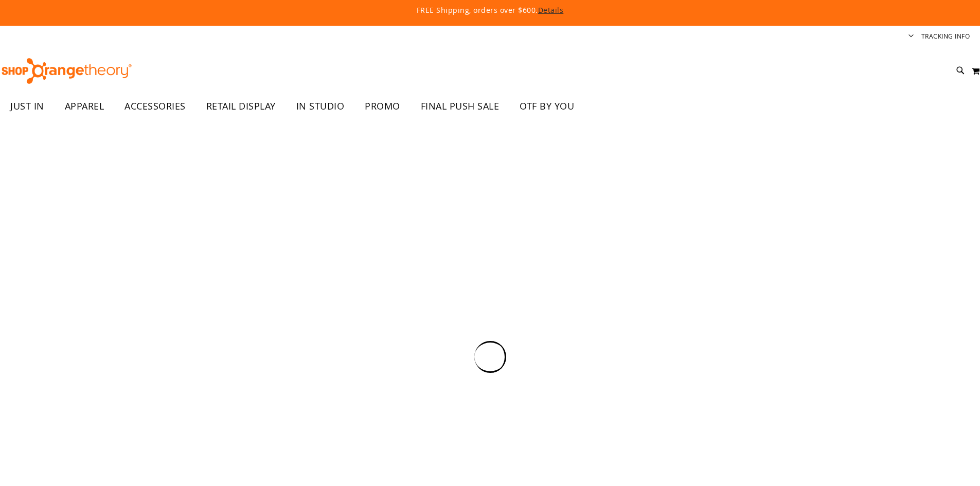  What do you see at coordinates (321, 106) in the screenshot?
I see `span: IN STUDIO` at bounding box center [321, 106].